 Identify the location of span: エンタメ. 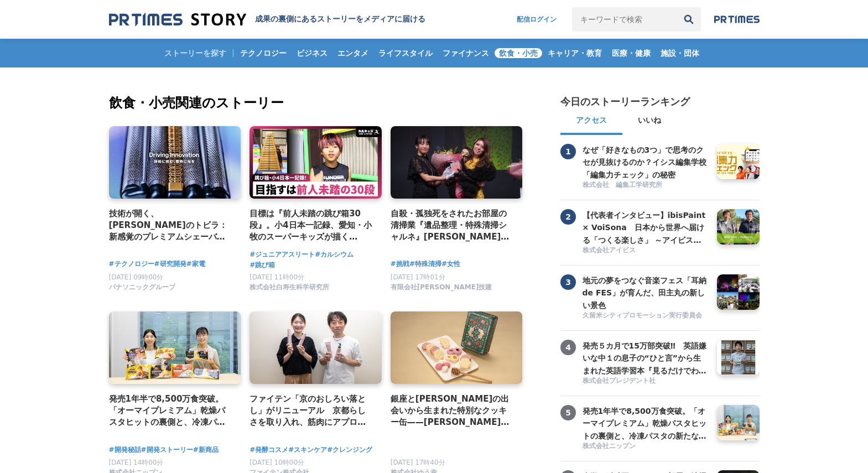
(353, 53).